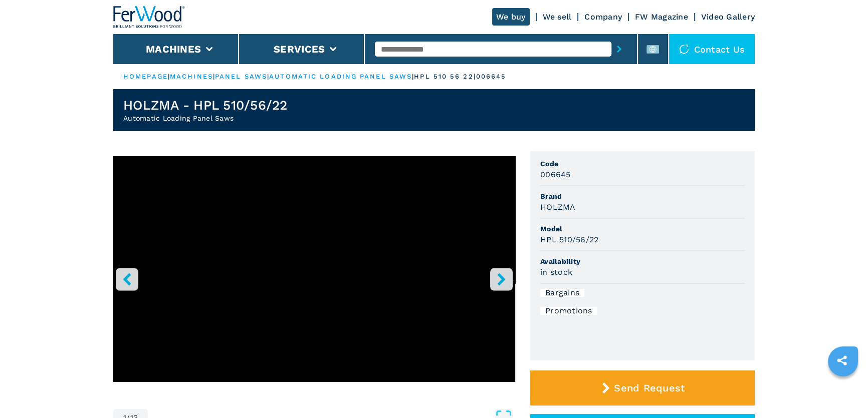  Describe the element at coordinates (684, 49) in the screenshot. I see `img: Contact us` at that location.